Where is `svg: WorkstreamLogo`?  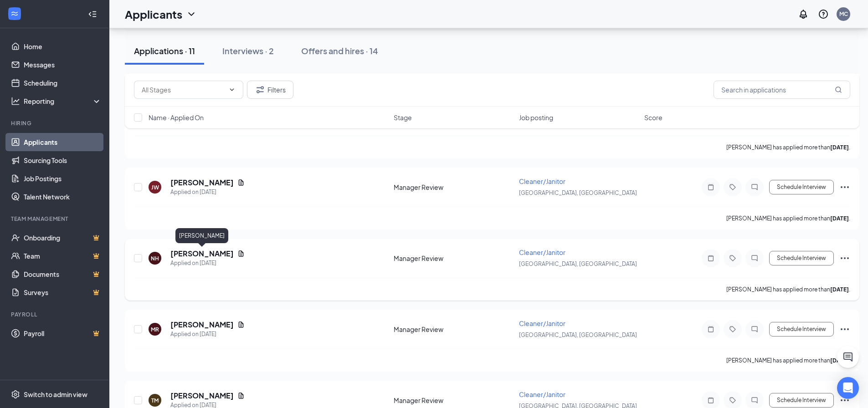 svg: WorkstreamLogo is located at coordinates (14, 13).